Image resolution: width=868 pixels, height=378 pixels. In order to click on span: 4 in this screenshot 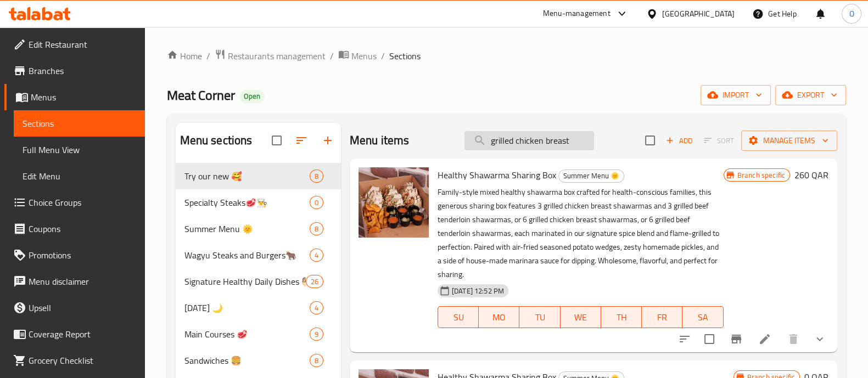, I will do `click(316, 255)`.